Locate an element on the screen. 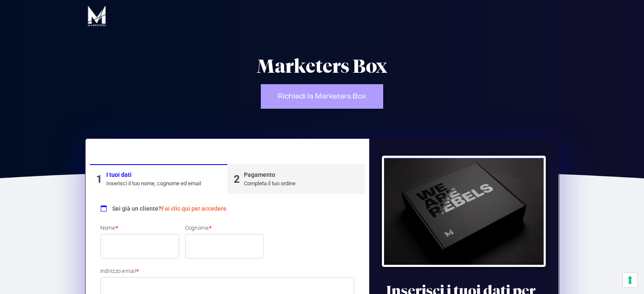  div: Completa il tuo ordine is located at coordinates (270, 184).